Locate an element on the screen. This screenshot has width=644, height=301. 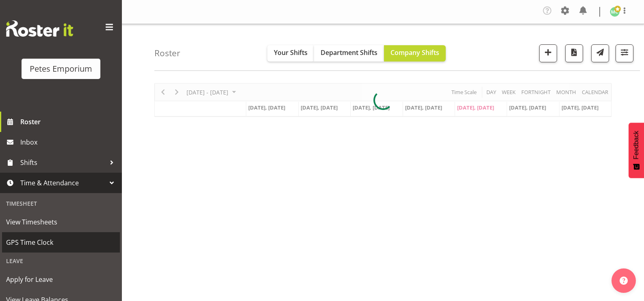
a: GPS Time Clock is located at coordinates (61, 242).